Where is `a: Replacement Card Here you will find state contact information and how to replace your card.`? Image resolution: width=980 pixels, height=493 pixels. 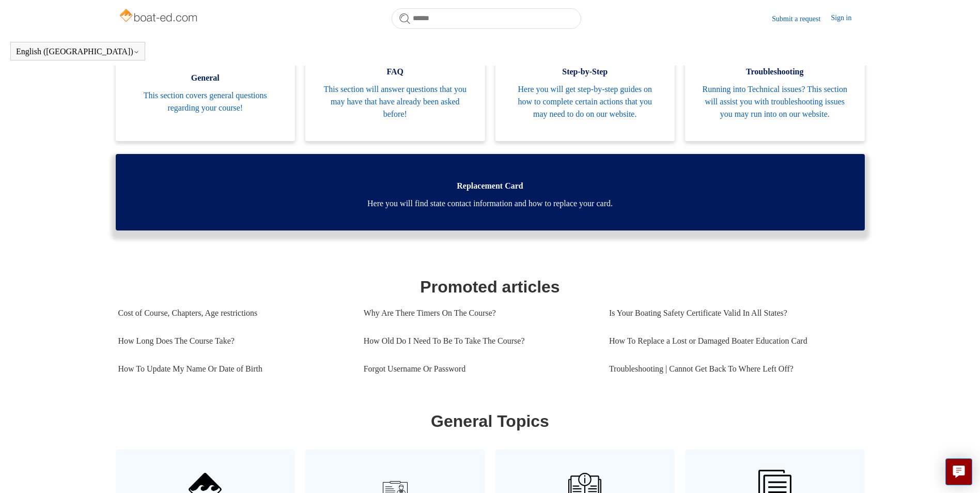
a: Replacement Card Here you will find state contact information and how to replace your card. is located at coordinates (490, 192).